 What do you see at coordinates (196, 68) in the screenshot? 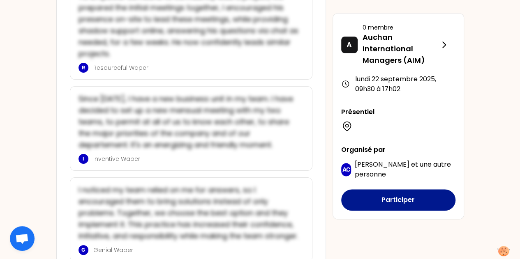
I see `p: Resourceful Waper` at bounding box center [196, 68].